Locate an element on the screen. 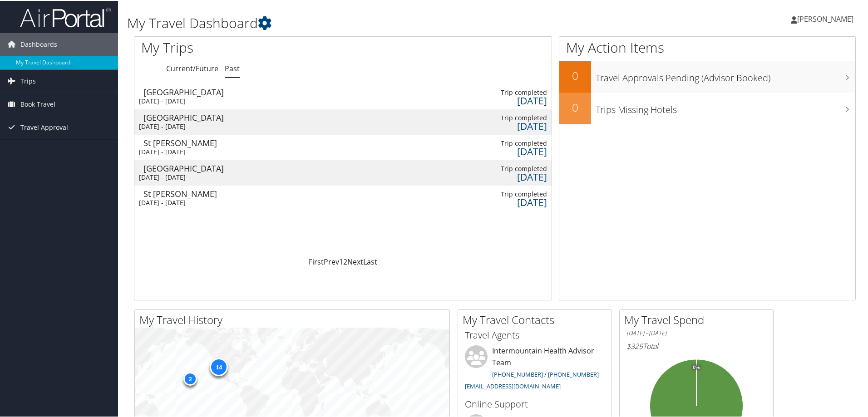  h3: Travel Agents is located at coordinates (535, 334).